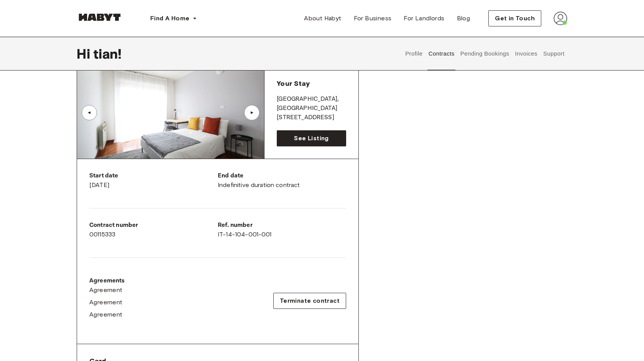 The height and width of the screenshot is (361, 644). What do you see at coordinates (515, 19) in the screenshot?
I see `button: Get in Touch` at bounding box center [515, 19].